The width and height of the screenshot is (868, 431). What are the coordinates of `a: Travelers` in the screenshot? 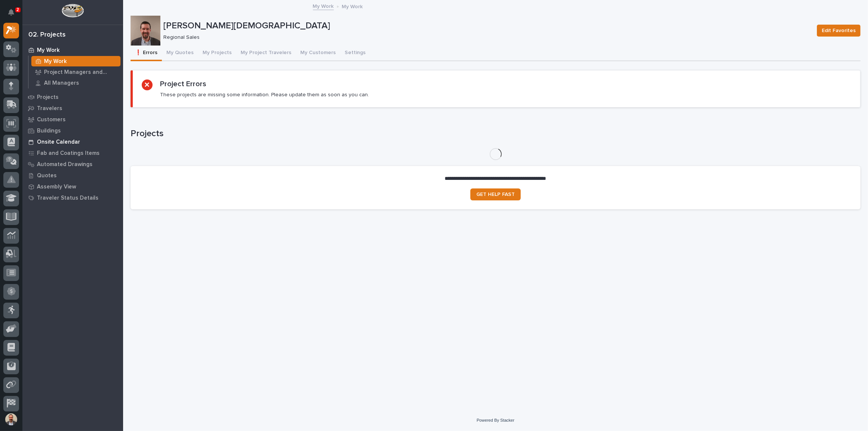 It's located at (73, 108).